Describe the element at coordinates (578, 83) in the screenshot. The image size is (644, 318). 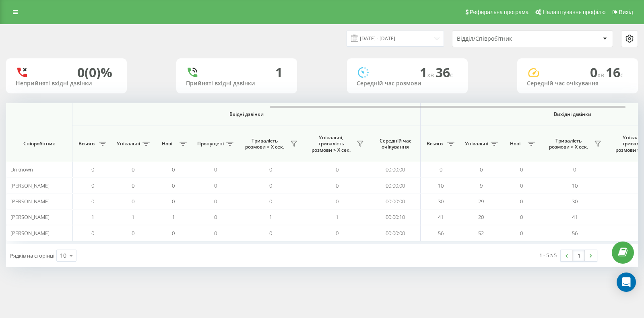
I see `div: Середній час очікування` at that location.